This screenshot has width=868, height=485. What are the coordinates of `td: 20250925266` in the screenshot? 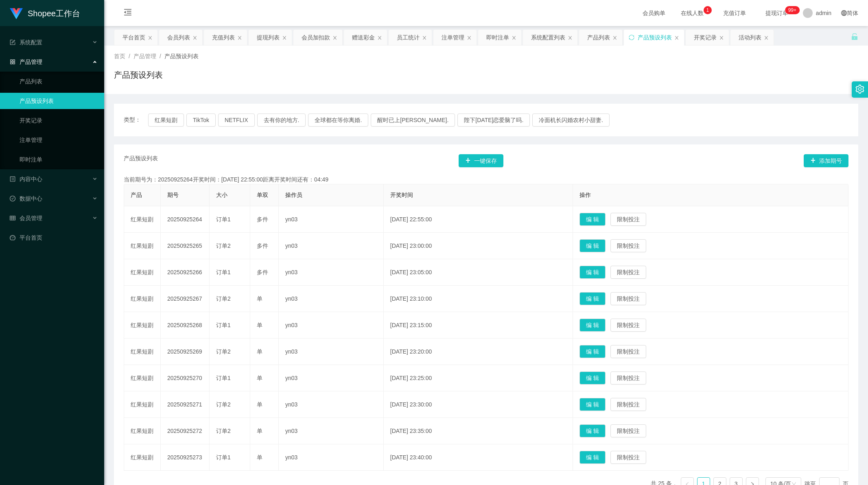 It's located at (185, 272).